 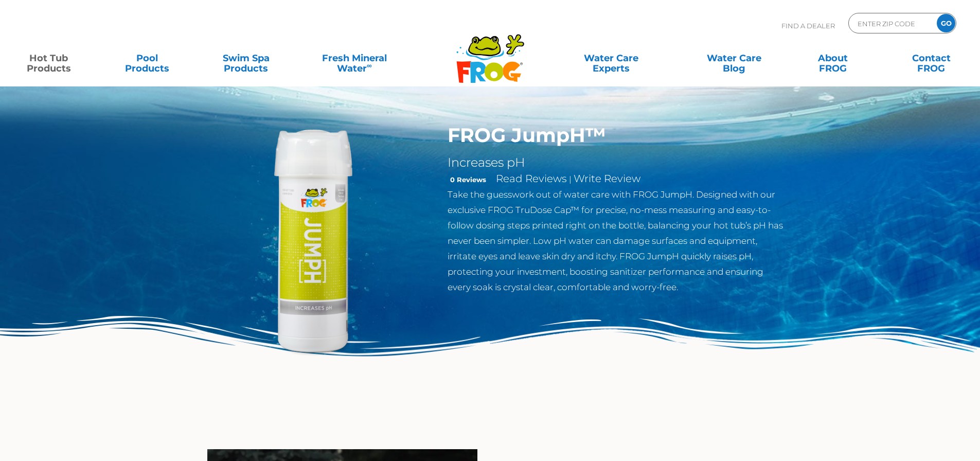 I want to click on img: JumpH-Hot-Tub-Swim-Spa-Support-Chemicals-500x500-1.png, so click(x=315, y=241).